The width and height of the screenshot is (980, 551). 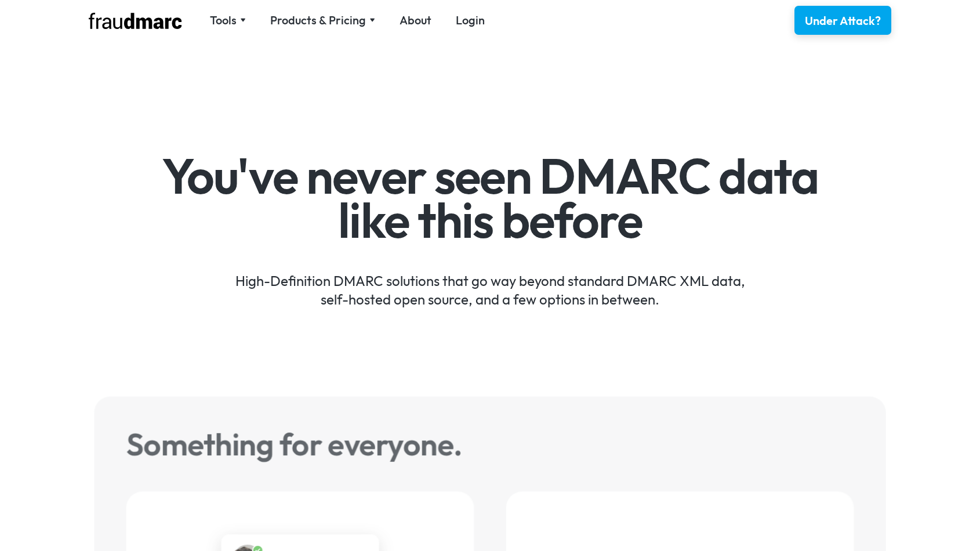 What do you see at coordinates (843, 20) in the screenshot?
I see `a: Under Attack?` at bounding box center [843, 20].